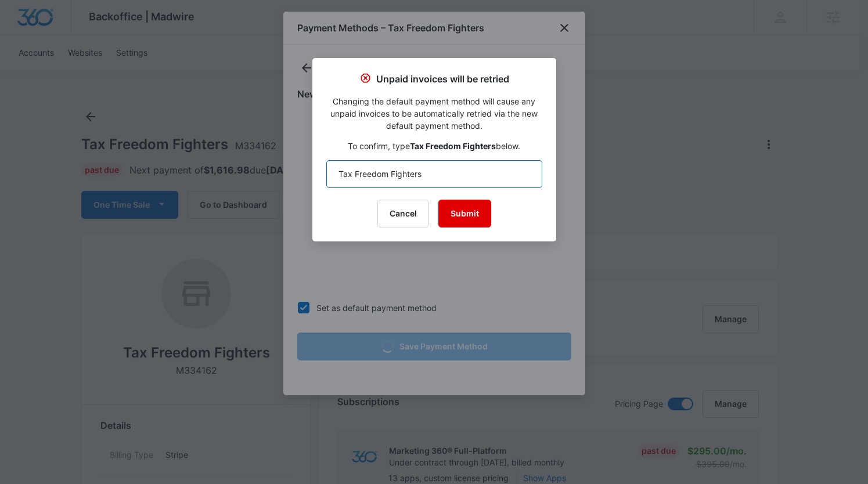  Describe the element at coordinates (434, 113) in the screenshot. I see `p: Changing the default payment method will cause any unpaid invoices to be automatically retried vi...` at that location.